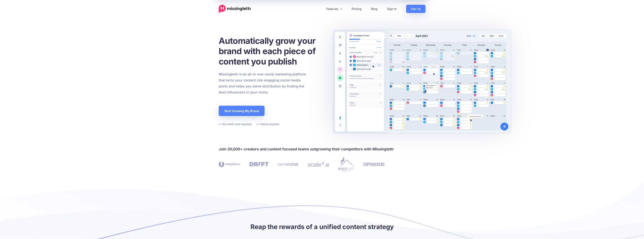 Image resolution: width=644 pixels, height=239 pixels. I want to click on h1: Automatically grow your brand with each piece of content you publish, so click(272, 51).